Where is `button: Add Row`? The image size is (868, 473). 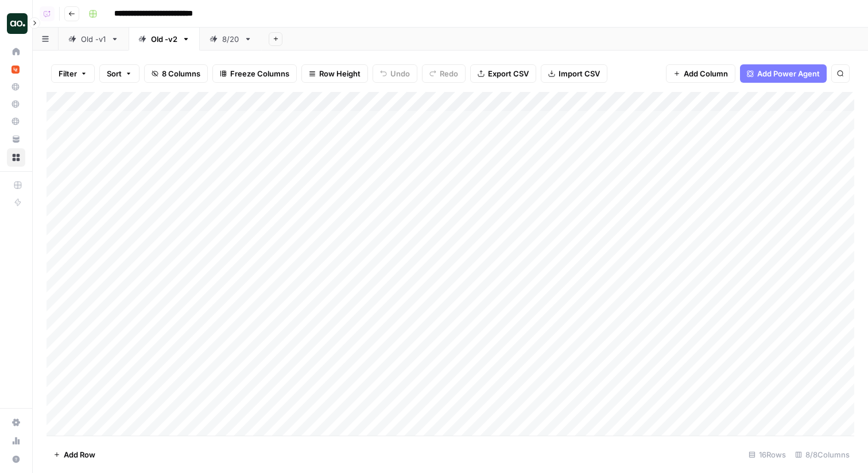
button: Add Row is located at coordinates (74, 455).